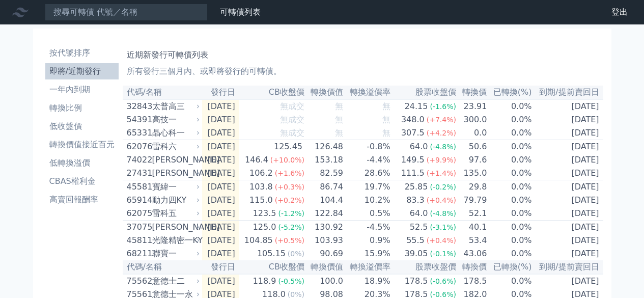 Image resolution: width=644 pixels, height=298 pixels. Describe the element at coordinates (82, 53) in the screenshot. I see `li: 按代號排序` at that location.